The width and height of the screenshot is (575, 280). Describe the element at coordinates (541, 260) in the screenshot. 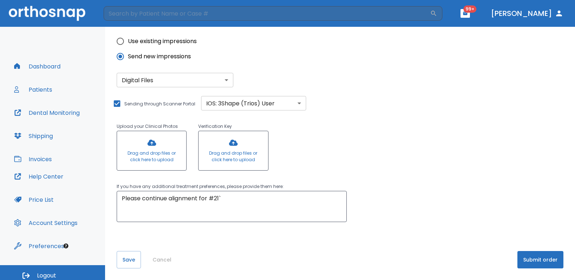

I see `button: Submit order` at that location.